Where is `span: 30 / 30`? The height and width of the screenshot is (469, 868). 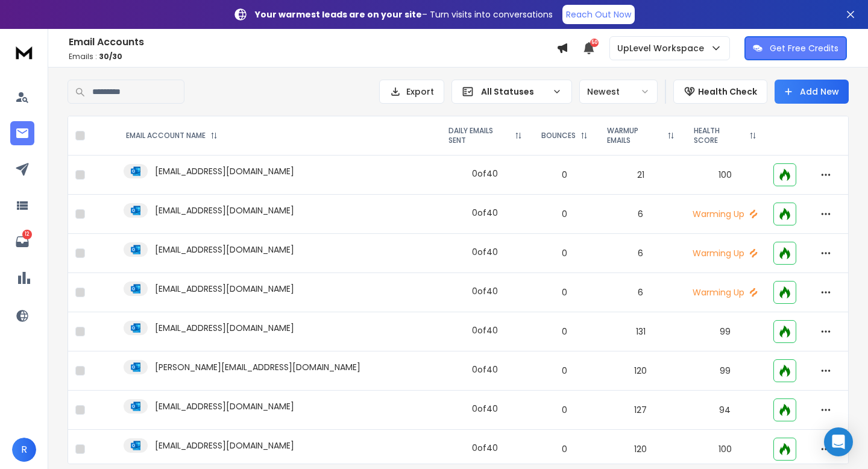 span: 30 / 30 is located at coordinates (111, 56).